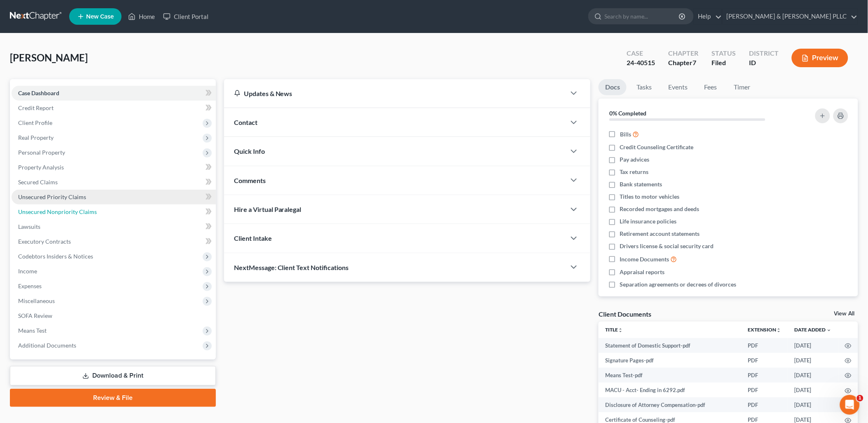 The height and width of the screenshot is (423, 868). I want to click on span: Unsecured Nonpriority Claims, so click(57, 212).